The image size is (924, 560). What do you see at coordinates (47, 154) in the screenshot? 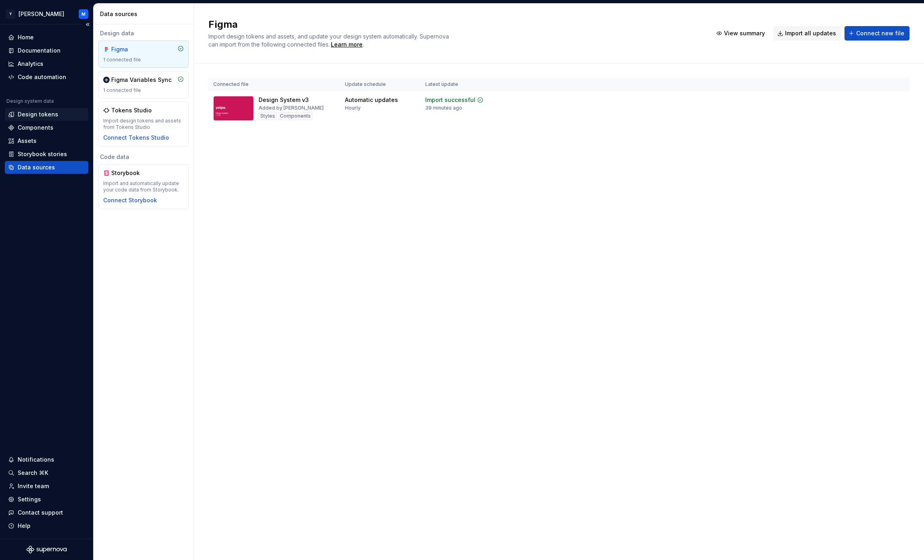
I see `a: Storybook stories` at bounding box center [47, 154].